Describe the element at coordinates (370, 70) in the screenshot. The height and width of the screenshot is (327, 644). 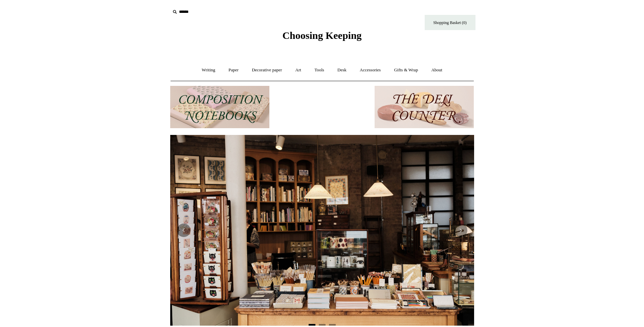
I see `a: Accessories` at that location.